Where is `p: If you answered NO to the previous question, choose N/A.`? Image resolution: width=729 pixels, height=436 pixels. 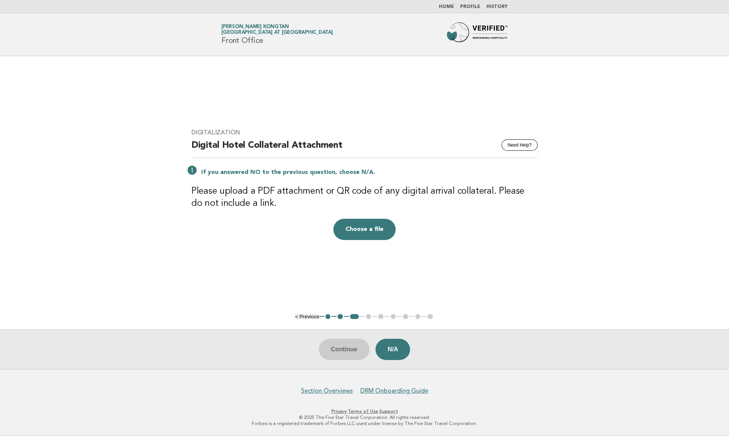
p: If you answered NO to the previous question, choose N/A. is located at coordinates (369, 172).